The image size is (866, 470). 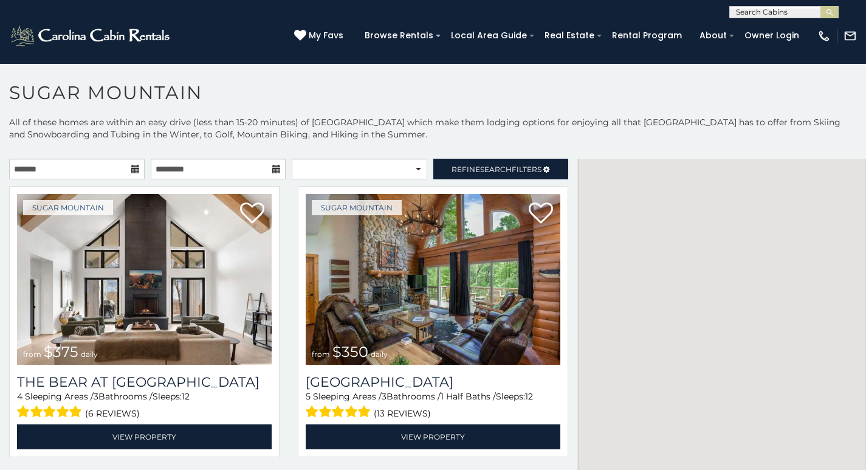 I want to click on img: White-1-2.png, so click(x=91, y=36).